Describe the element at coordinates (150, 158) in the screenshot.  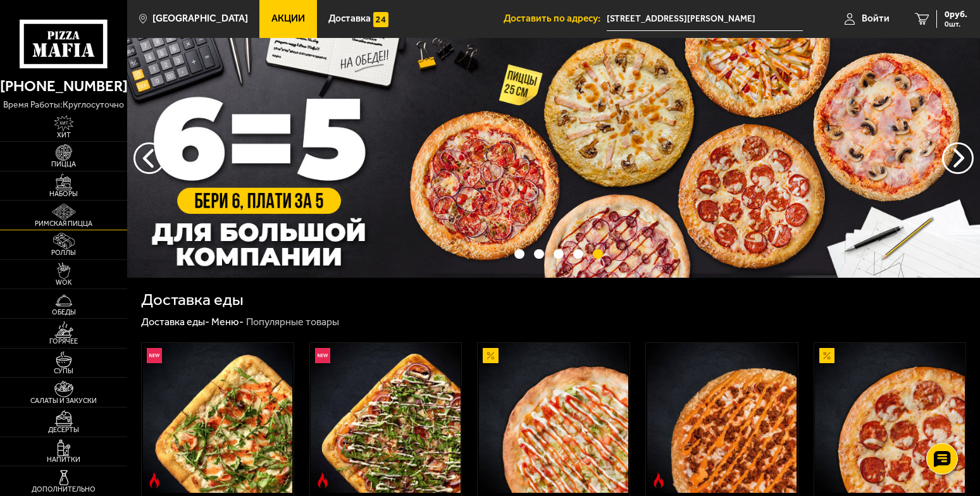
I see `button: следующий` at that location.